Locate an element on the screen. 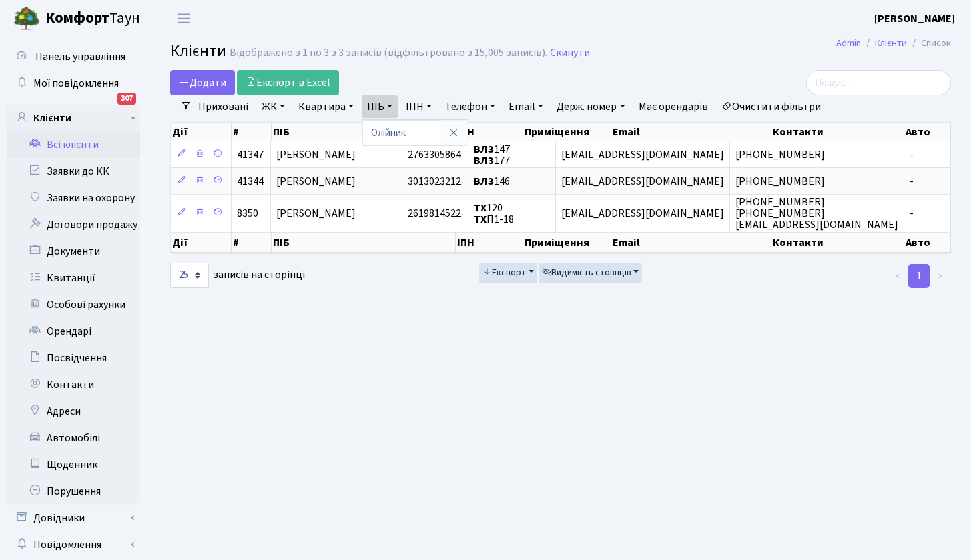 This screenshot has height=560, width=971. a: Орендарі is located at coordinates (74, 331).